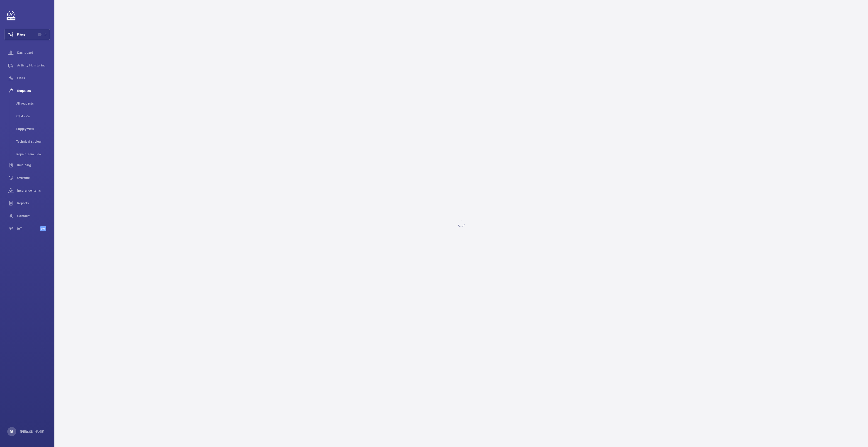 This screenshot has width=868, height=447. Describe the element at coordinates (33, 154) in the screenshot. I see `span: Repair team view` at that location.